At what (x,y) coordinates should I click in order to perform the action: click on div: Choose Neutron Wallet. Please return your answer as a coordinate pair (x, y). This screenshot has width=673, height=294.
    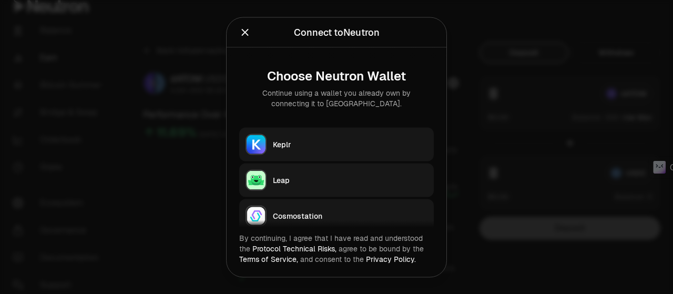
    Looking at the image, I should click on (337, 76).